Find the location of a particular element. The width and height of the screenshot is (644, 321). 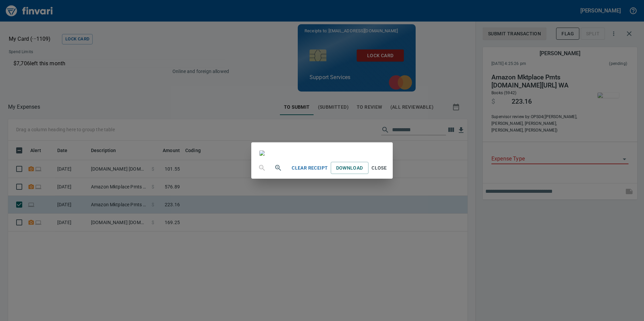

button: Clear Receipt is located at coordinates (310, 168).